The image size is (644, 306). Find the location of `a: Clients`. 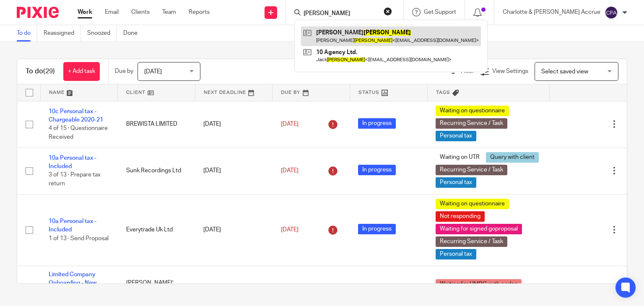

a: Clients is located at coordinates (140, 12).